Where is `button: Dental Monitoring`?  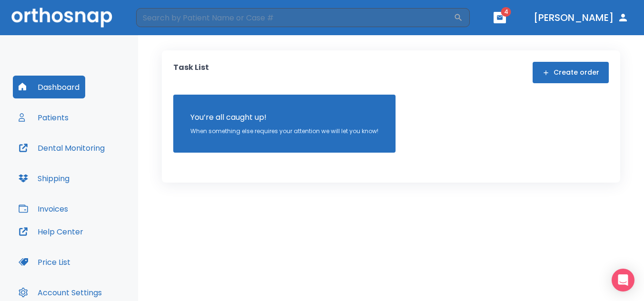 button: Dental Monitoring is located at coordinates (61, 148).